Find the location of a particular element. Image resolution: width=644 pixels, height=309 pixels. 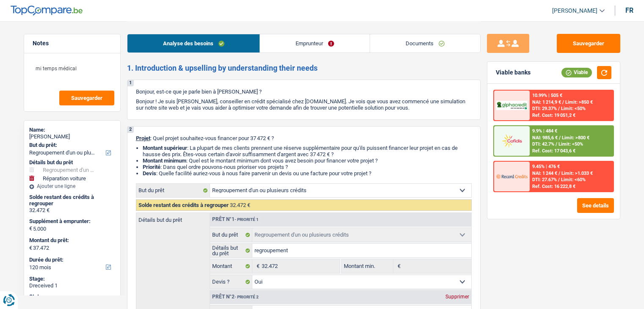

div: Viable is located at coordinates (577, 72).